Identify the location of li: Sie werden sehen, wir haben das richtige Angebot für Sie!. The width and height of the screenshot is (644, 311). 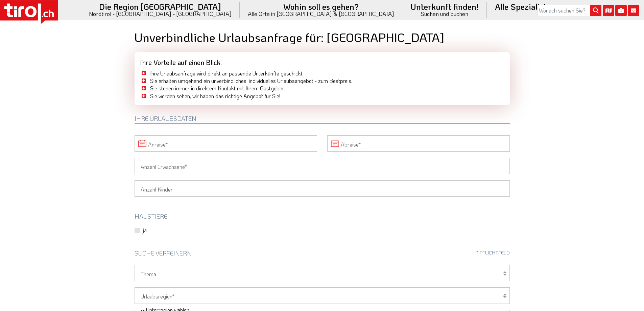
(322, 96).